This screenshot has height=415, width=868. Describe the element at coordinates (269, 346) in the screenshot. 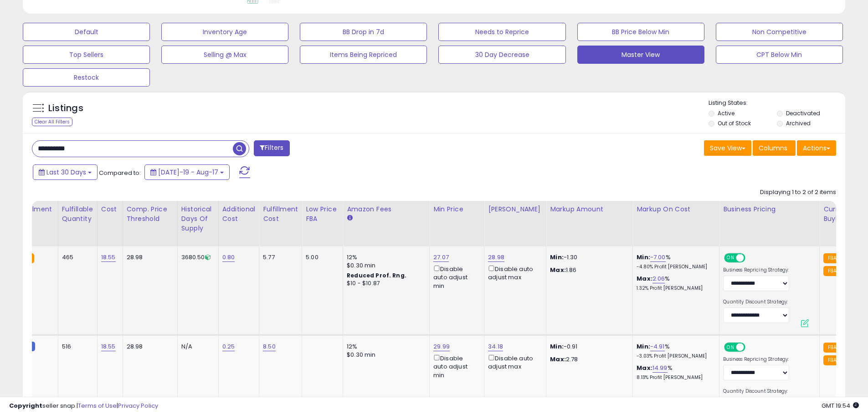

I see `a: 8.50` at that location.